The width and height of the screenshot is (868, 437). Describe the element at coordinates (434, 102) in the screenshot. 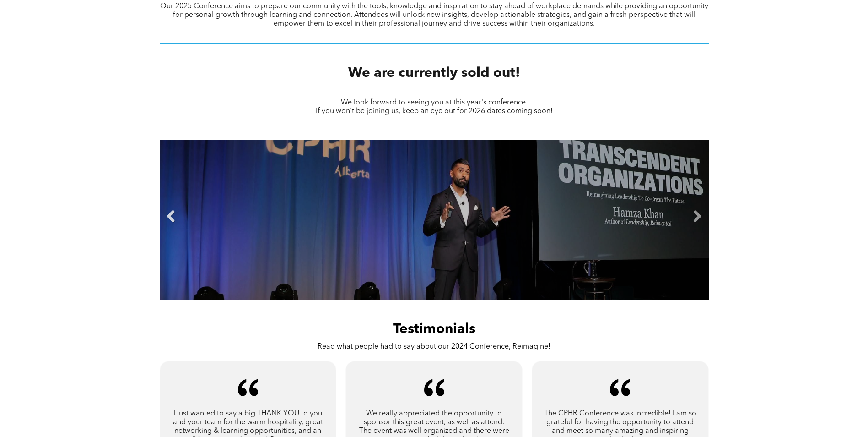

I see `span: We look forward to seeing you at this year's conference.` at that location.